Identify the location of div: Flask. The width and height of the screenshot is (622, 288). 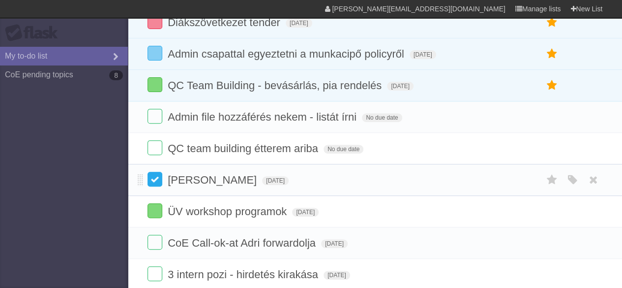
(34, 33).